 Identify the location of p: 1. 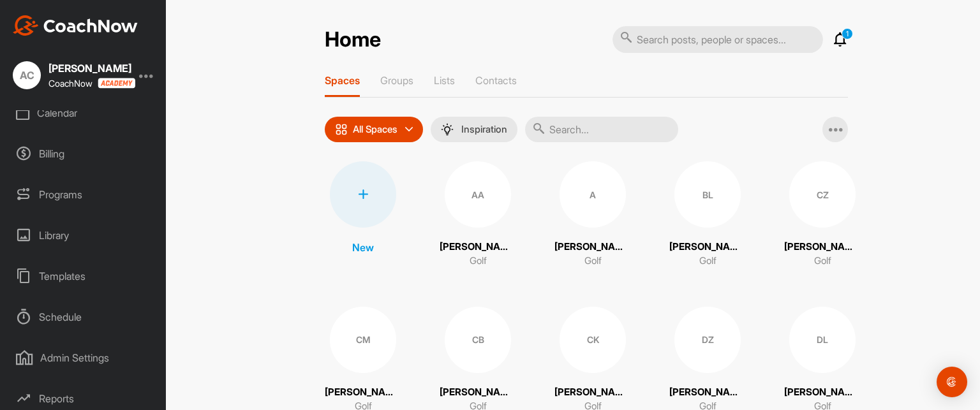
(848, 34).